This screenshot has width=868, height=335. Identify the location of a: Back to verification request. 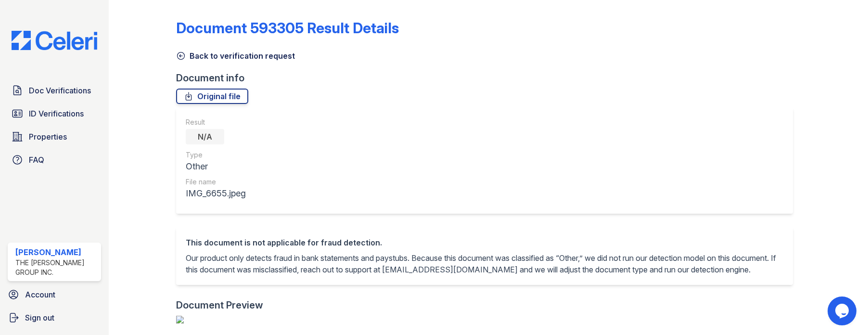
(235, 56).